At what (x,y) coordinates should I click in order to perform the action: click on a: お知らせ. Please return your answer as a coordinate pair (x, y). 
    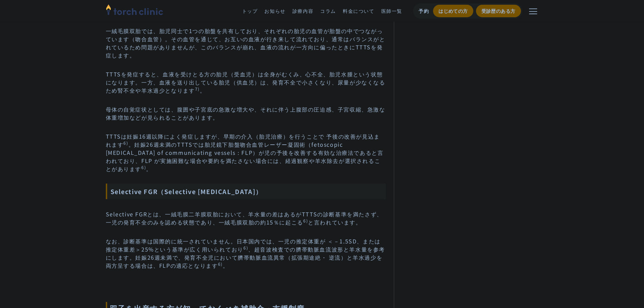
    Looking at the image, I should click on (275, 11).